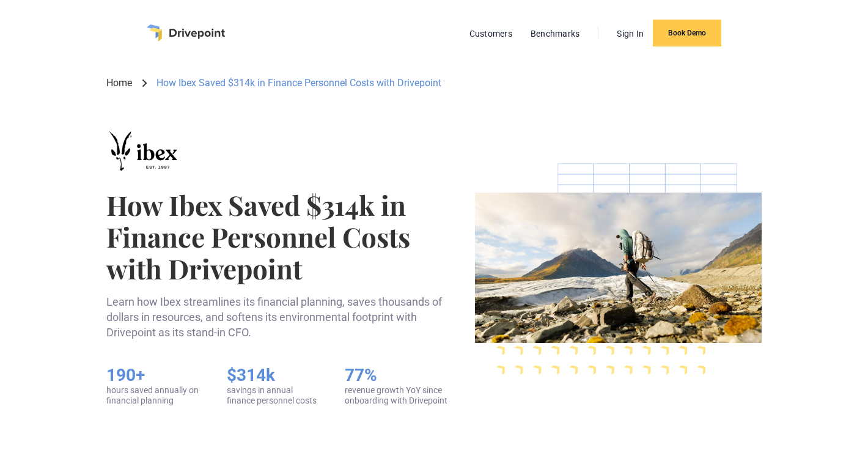 Image resolution: width=868 pixels, height=450 pixels. Describe the element at coordinates (154, 375) in the screenshot. I see `h5: 190+` at that location.